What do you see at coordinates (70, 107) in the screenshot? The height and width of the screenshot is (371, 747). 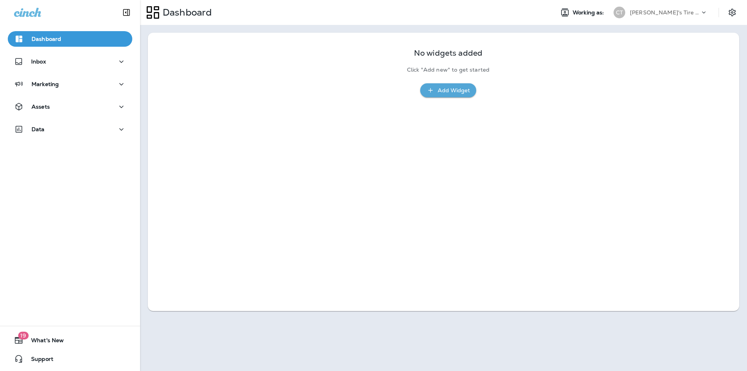 I see `button: Assets` at bounding box center [70, 107].